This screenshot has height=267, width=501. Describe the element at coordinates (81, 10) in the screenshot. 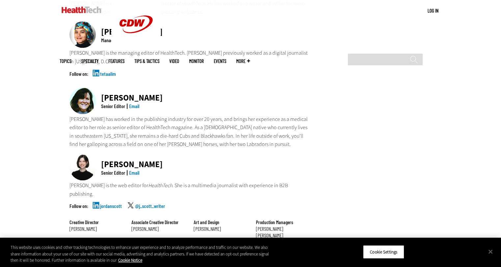

I see `img: Home` at that location.